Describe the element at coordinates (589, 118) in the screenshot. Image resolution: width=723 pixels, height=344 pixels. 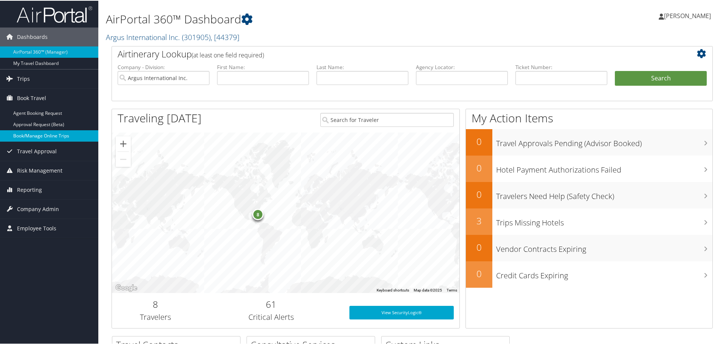
I see `h1: My Action Items` at that location.